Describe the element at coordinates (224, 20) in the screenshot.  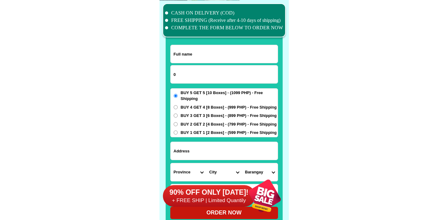
I see `li: FREE SHIPPING (Receive after 4-10 days of shipping)` at that location.